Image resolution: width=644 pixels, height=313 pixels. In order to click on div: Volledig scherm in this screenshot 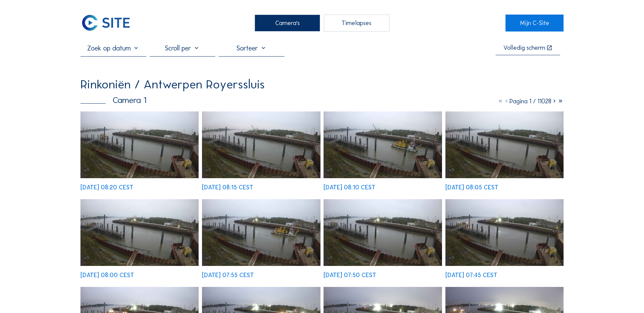, I will do `click(524, 48)`.